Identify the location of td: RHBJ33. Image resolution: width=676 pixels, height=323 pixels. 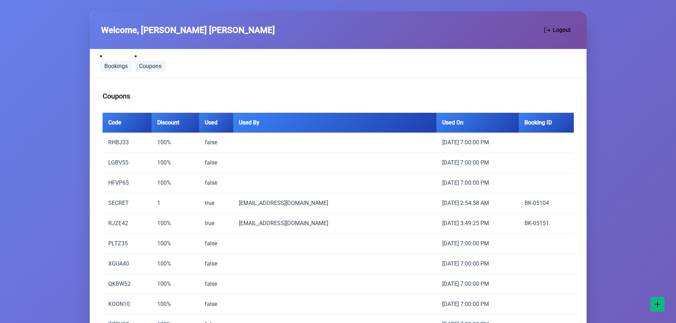
(127, 143).